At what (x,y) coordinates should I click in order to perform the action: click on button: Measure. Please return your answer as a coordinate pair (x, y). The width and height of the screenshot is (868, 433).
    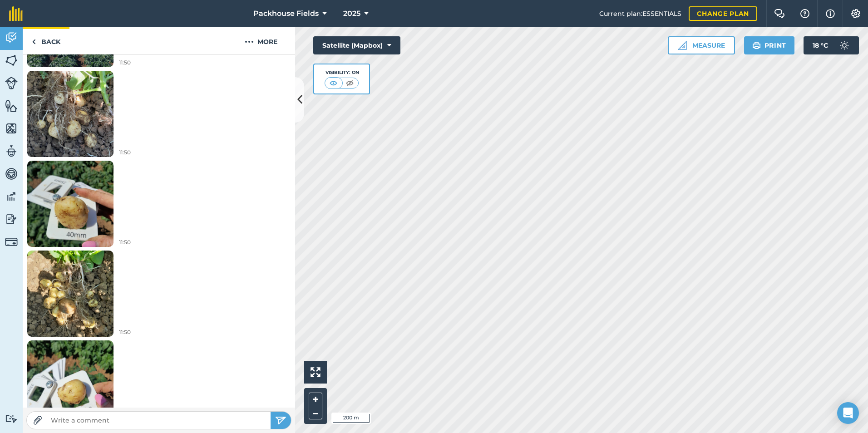
    Looking at the image, I should click on (701, 45).